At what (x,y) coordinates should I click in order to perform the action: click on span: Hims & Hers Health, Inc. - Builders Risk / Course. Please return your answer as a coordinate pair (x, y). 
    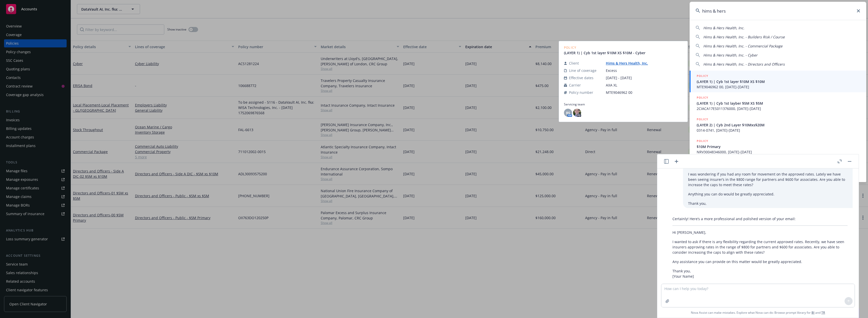
    Looking at the image, I should click on (744, 37).